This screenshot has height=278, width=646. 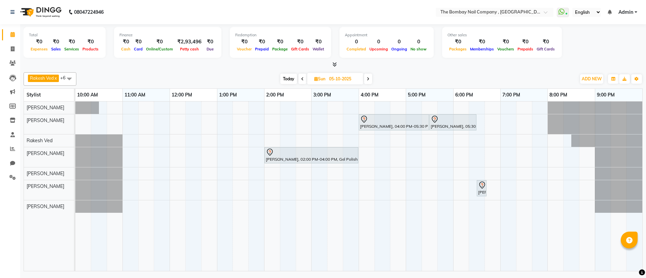 What do you see at coordinates (40, 12) in the screenshot?
I see `img: logo` at bounding box center [40, 12].